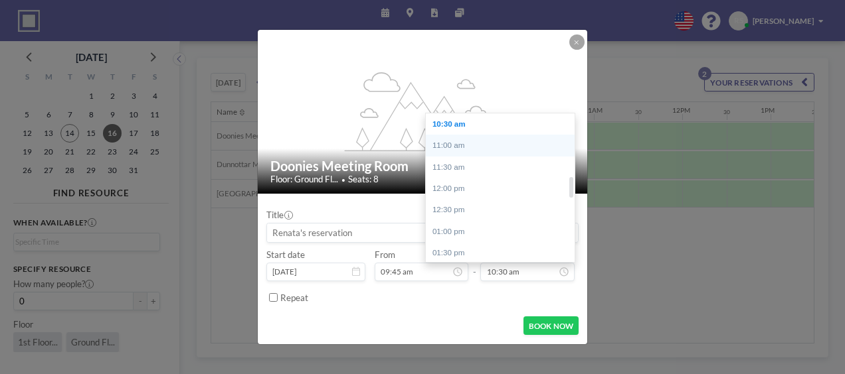 The image size is (845, 374). What do you see at coordinates (285, 255) in the screenshot?
I see `label: Start date` at bounding box center [285, 255].